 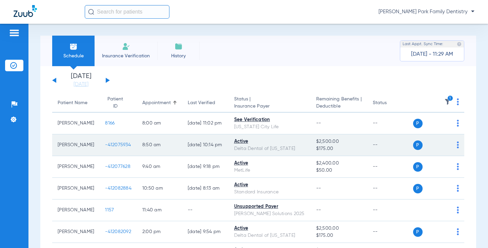 I want to click on span: 1157, so click(x=109, y=210).